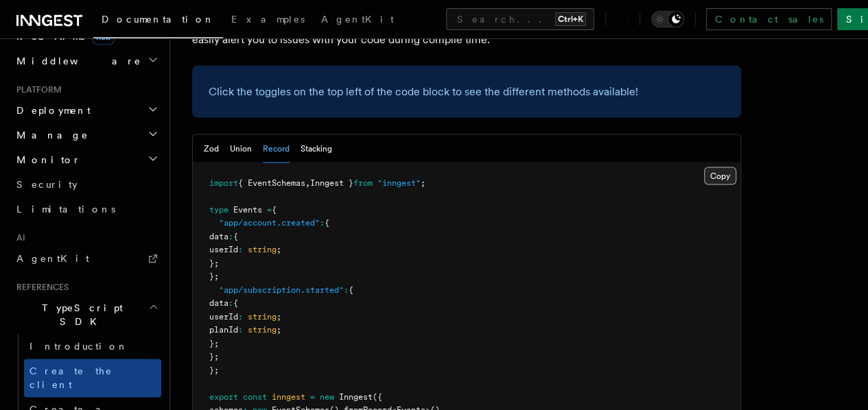 This screenshot has height=410, width=868. I want to click on span: Deployment, so click(51, 110).